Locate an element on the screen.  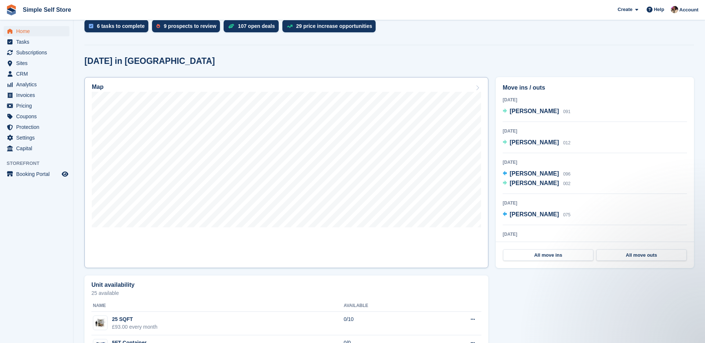
a: All move ins is located at coordinates (548, 255).